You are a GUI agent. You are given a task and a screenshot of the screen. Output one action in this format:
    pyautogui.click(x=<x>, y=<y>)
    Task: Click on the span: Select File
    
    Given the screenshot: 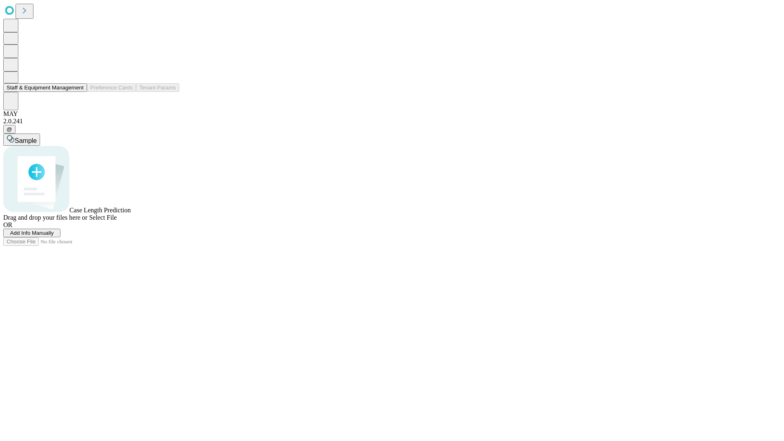 What is the action you would take?
    pyautogui.click(x=103, y=217)
    